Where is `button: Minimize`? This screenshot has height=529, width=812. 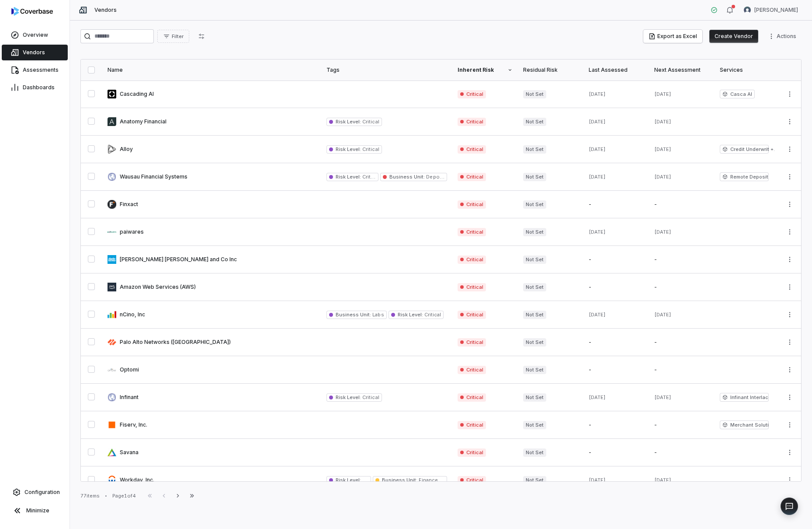 button: Minimize is located at coordinates (35, 510).